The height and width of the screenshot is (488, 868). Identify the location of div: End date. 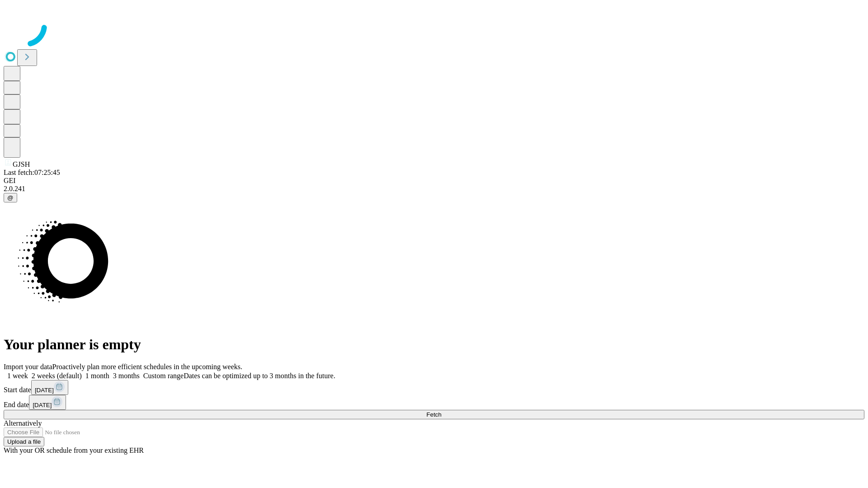
(434, 402).